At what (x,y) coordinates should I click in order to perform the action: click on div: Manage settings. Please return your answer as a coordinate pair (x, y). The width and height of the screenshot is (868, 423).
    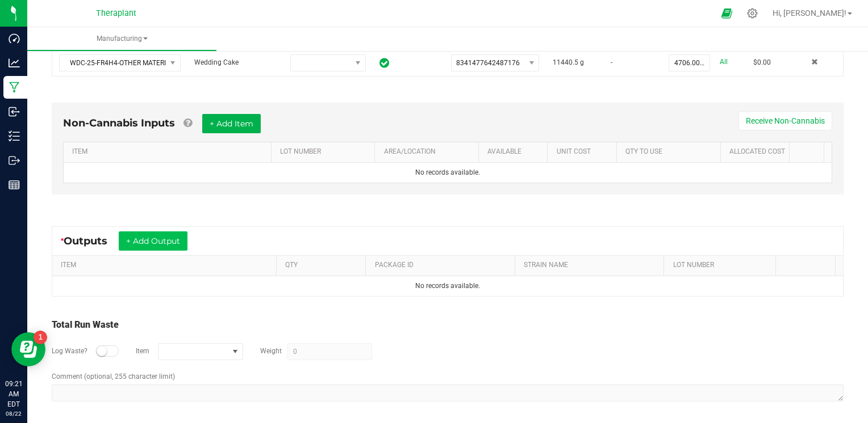
    Looking at the image, I should click on (752, 13).